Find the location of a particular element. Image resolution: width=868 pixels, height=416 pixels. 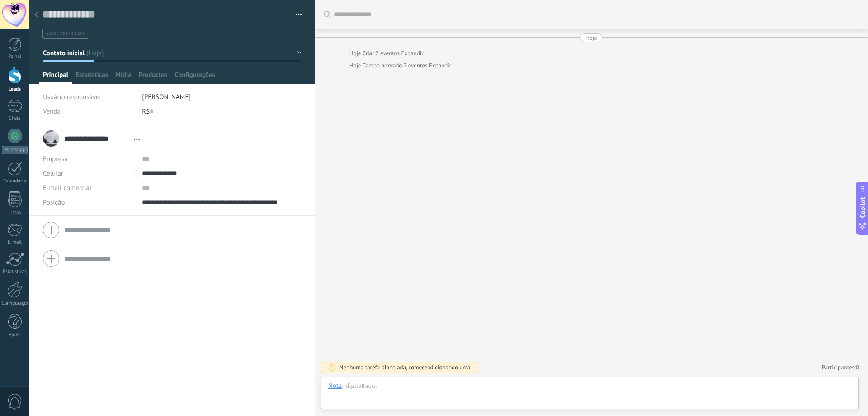

div: E-mail is located at coordinates (15, 242).